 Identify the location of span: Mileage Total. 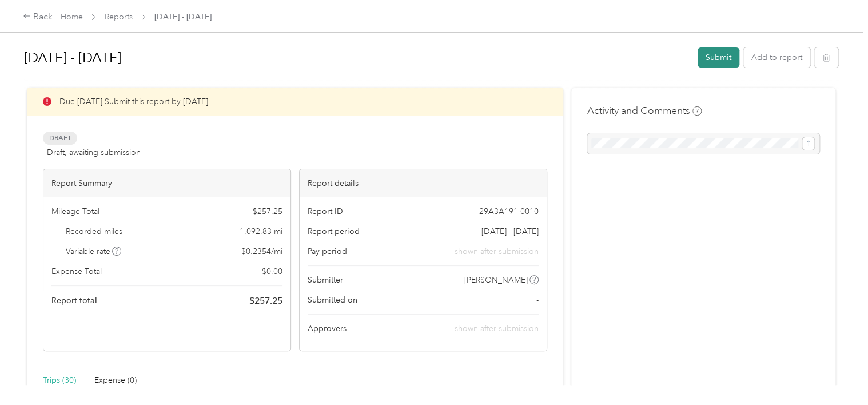
(76, 211).